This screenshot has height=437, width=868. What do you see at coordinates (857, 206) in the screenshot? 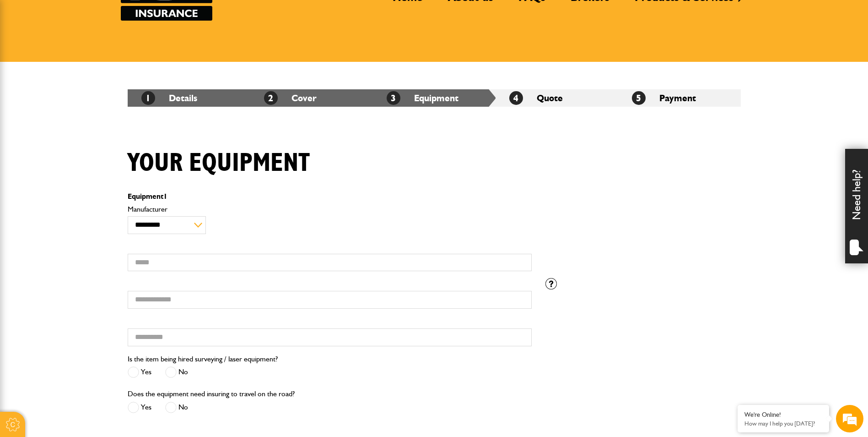
I see `div: Need help?` at bounding box center [857, 206].